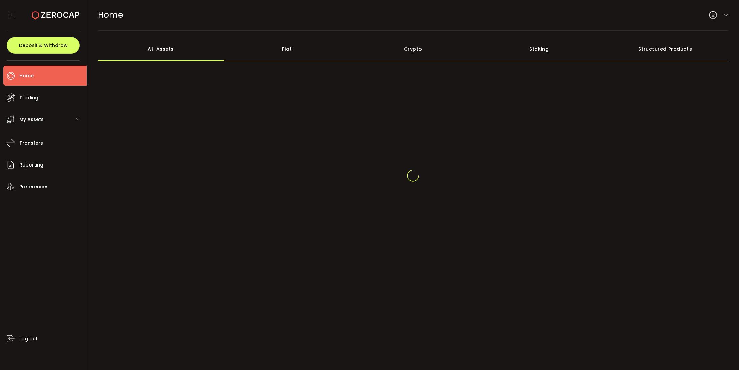 Image resolution: width=739 pixels, height=370 pixels. What do you see at coordinates (665, 49) in the screenshot?
I see `div: Structured Products` at bounding box center [665, 49].